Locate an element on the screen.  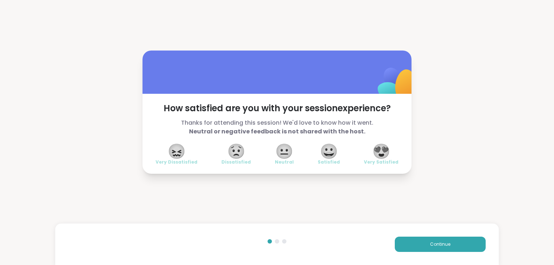
button: Continue is located at coordinates (440, 244).